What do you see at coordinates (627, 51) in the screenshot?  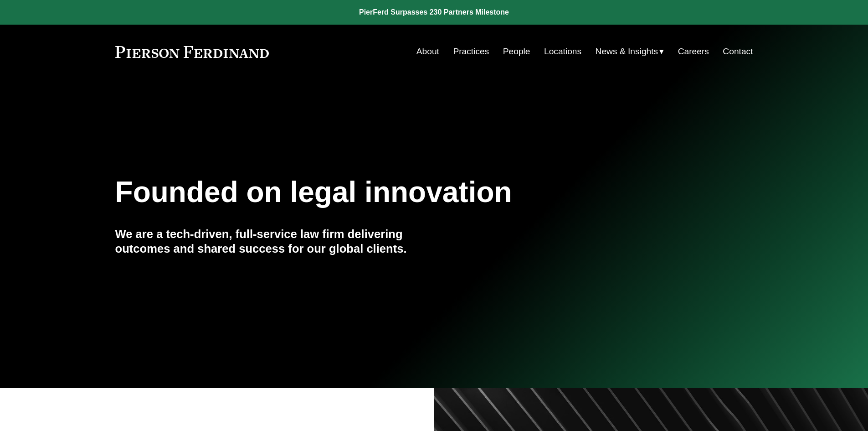 I see `span: News & Insights` at bounding box center [627, 51].